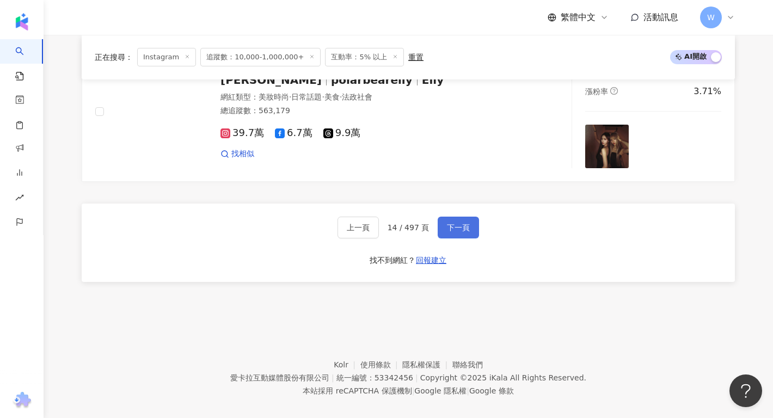  I want to click on a: 使用條款, so click(382, 365).